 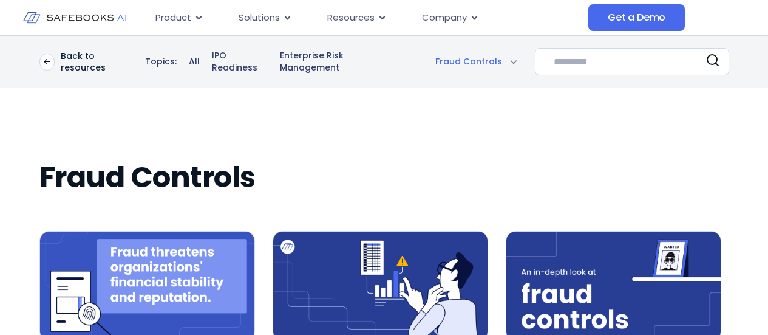 What do you see at coordinates (161, 62) in the screenshot?
I see `p: Topics:` at bounding box center [161, 62].